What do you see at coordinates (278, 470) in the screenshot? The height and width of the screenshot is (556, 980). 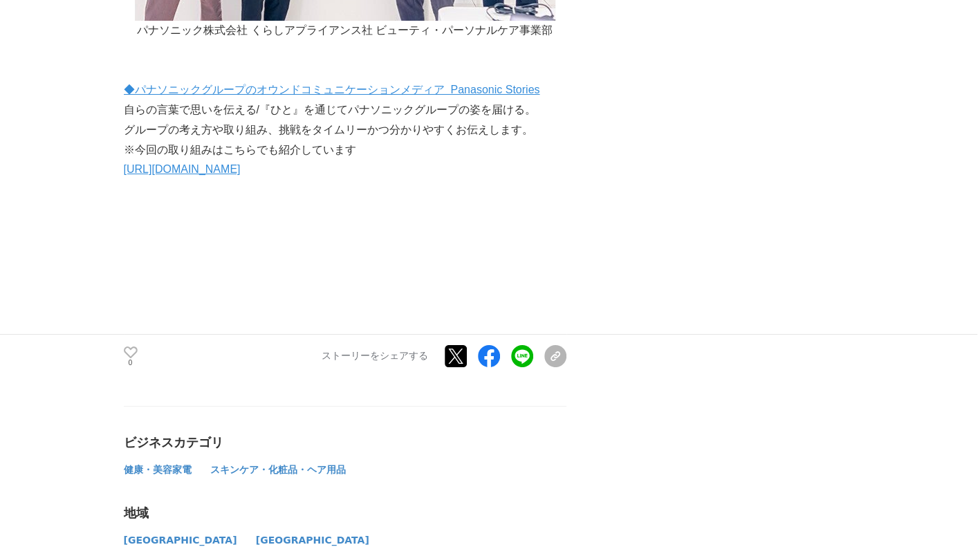 I see `a: スキンケア・化粧品・ヘア用品` at bounding box center [278, 470].